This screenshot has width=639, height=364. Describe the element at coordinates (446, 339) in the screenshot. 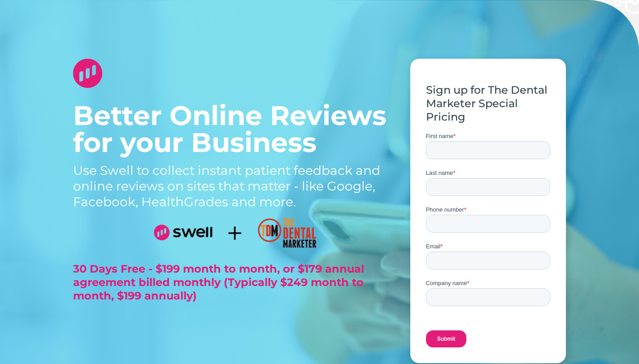

I see `input: Submit` at that location.